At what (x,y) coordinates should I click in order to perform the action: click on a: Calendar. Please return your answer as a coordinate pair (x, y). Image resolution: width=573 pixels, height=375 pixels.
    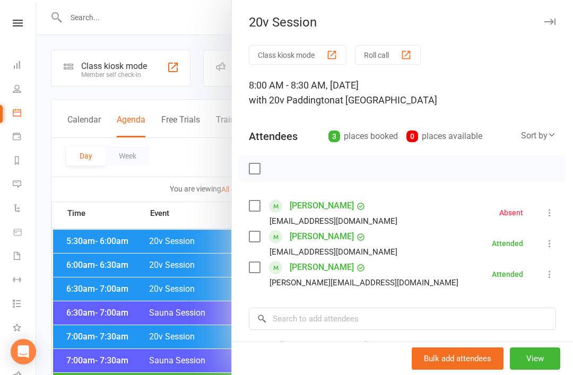
    Looking at the image, I should click on (24, 114).